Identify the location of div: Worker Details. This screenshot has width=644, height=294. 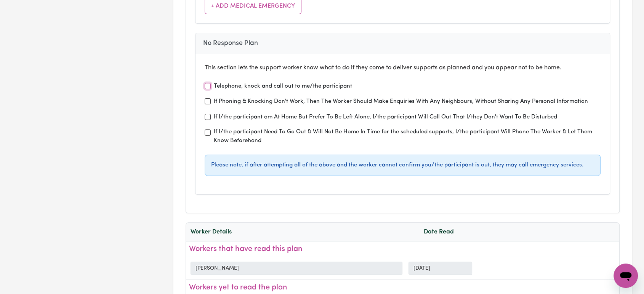
(307, 232).